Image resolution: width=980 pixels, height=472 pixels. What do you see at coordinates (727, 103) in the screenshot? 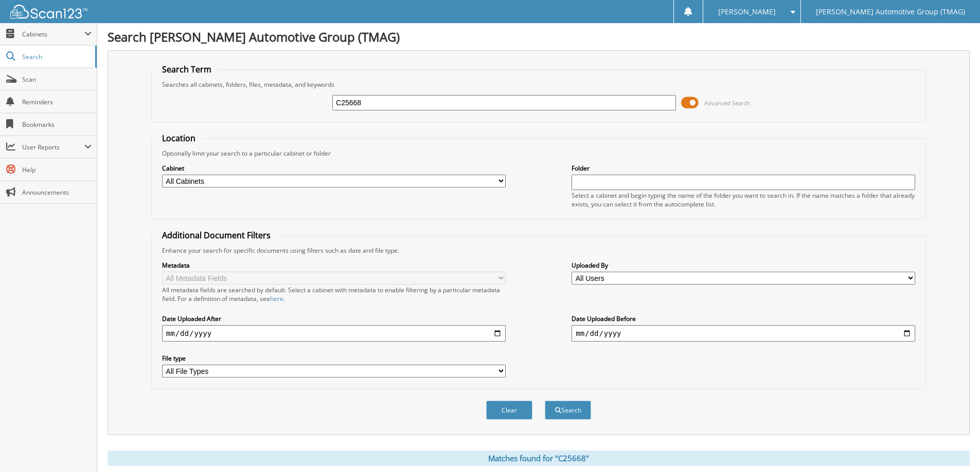
I see `span: Advanced Search` at bounding box center [727, 103].